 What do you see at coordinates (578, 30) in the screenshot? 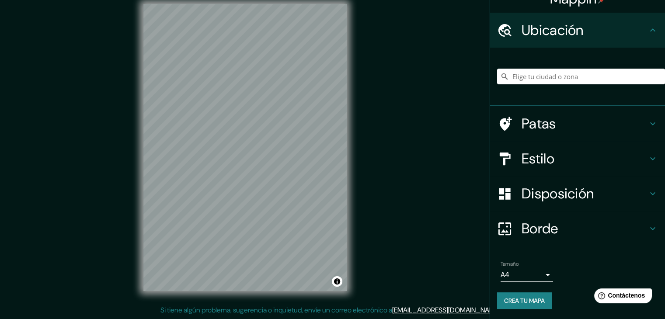
I see `div: Ubicación` at bounding box center [578, 30].